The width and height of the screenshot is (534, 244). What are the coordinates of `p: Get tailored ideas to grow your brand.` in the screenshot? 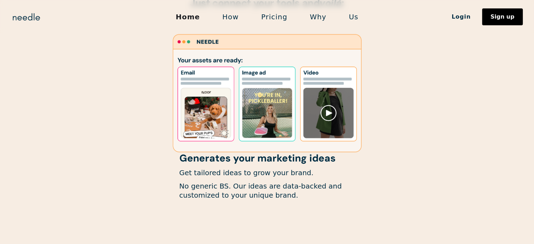 It's located at (267, 173).